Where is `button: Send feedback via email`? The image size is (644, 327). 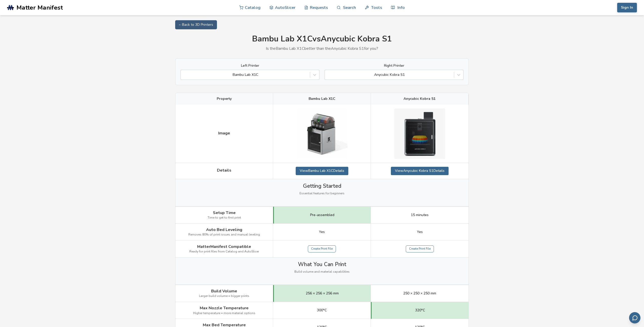
button: Send feedback via email is located at coordinates (634, 318).